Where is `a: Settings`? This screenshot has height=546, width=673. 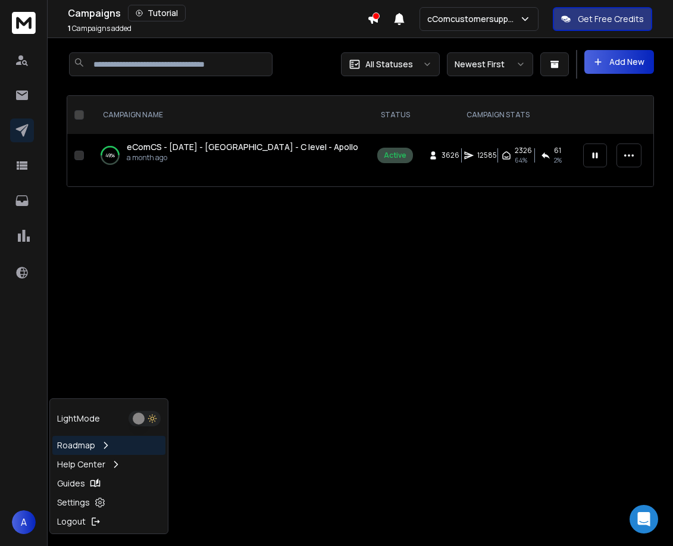 a: Settings is located at coordinates (109, 502).